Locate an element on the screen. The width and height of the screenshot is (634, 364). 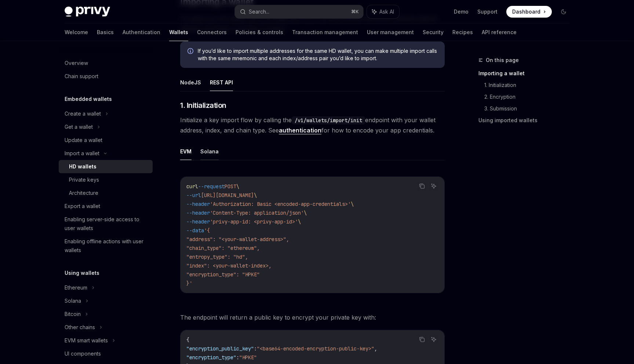
span: "encryption_type": "HPKE" is located at coordinates (223, 274).